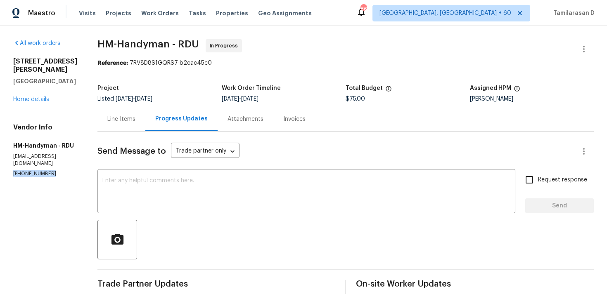 This screenshot has width=607, height=294. Describe the element at coordinates (37, 43) in the screenshot. I see `a: All work orders` at that location.